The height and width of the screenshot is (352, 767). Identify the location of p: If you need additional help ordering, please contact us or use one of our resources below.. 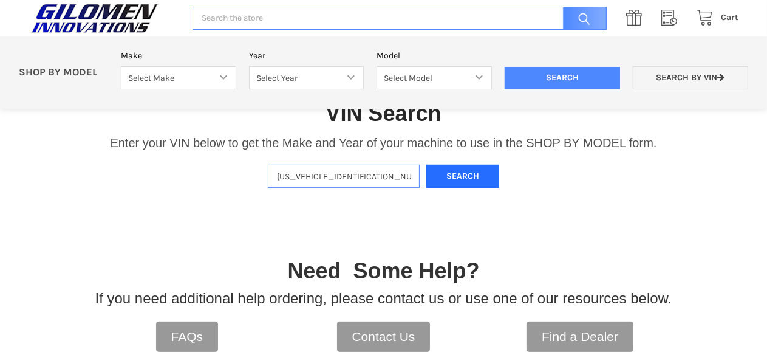
(384, 298).